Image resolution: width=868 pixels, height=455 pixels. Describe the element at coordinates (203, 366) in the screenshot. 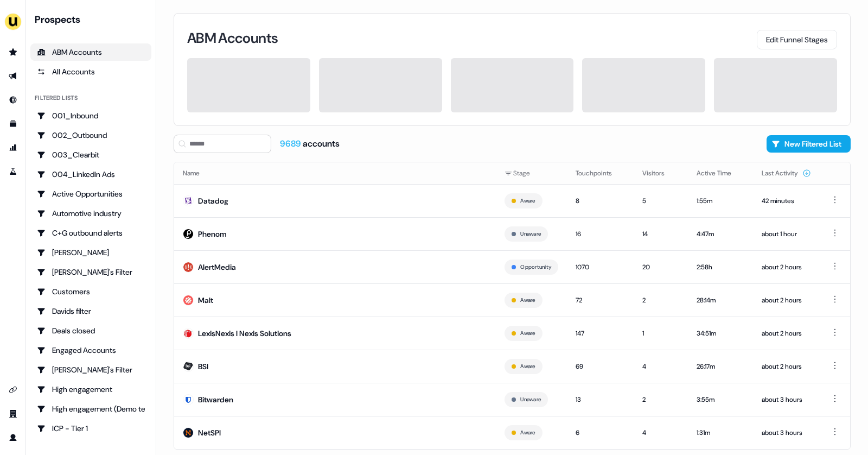

I see `div: BSI` at that location.